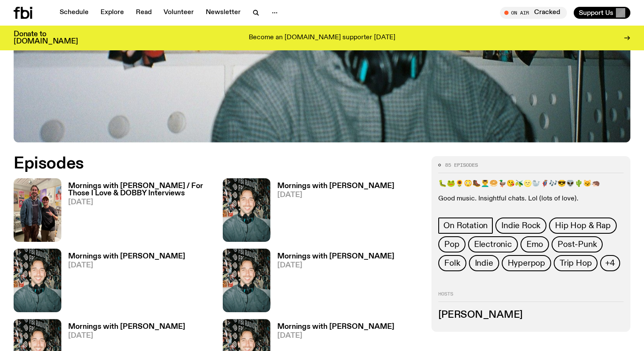 The image size is (644, 351). Describe the element at coordinates (602, 13) in the screenshot. I see `button: Support Us` at that location.